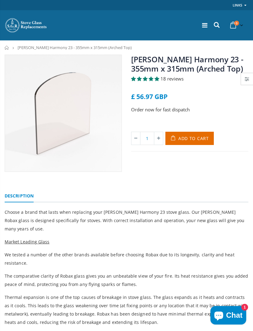 This screenshot has width=253, height=331. What do you see at coordinates (126, 280) in the screenshot?
I see `span: The comparative clarity of Robax glass gives you an unbeatable view of your fire. Its heat resist...` at bounding box center [126, 280].